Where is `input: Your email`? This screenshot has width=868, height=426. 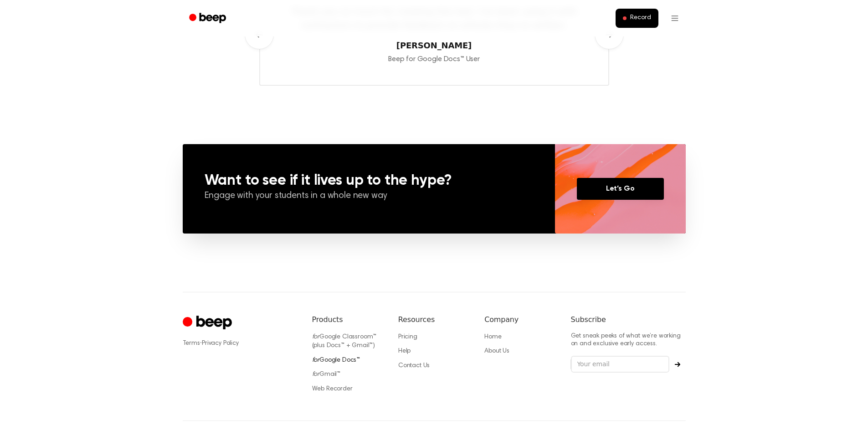 input: Your email is located at coordinates (620, 364).